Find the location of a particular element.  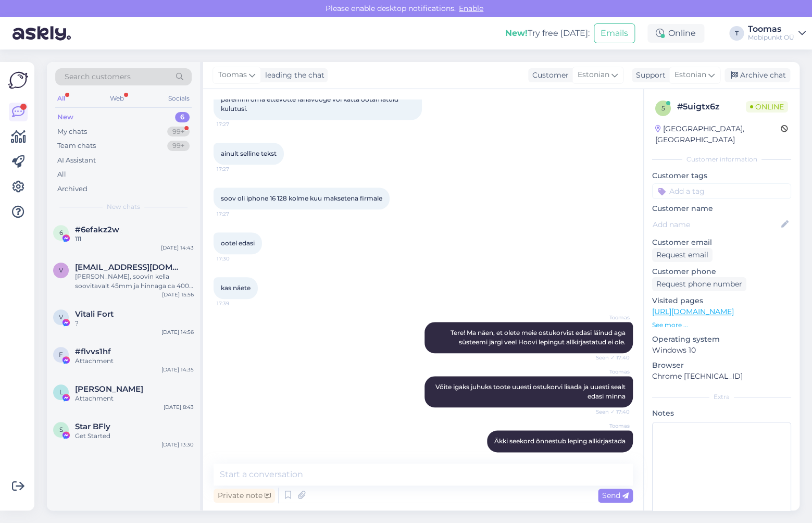

span: Send is located at coordinates (615, 496).